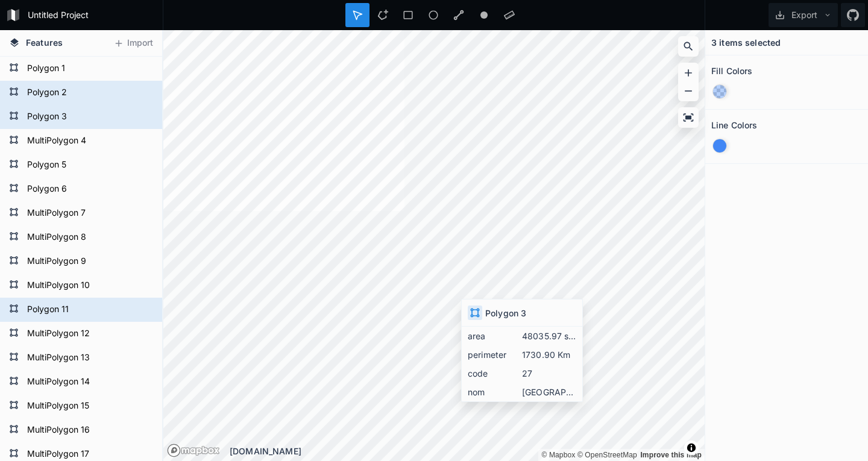 This screenshot has width=868, height=461. Describe the element at coordinates (44, 42) in the screenshot. I see `span: Features` at that location.